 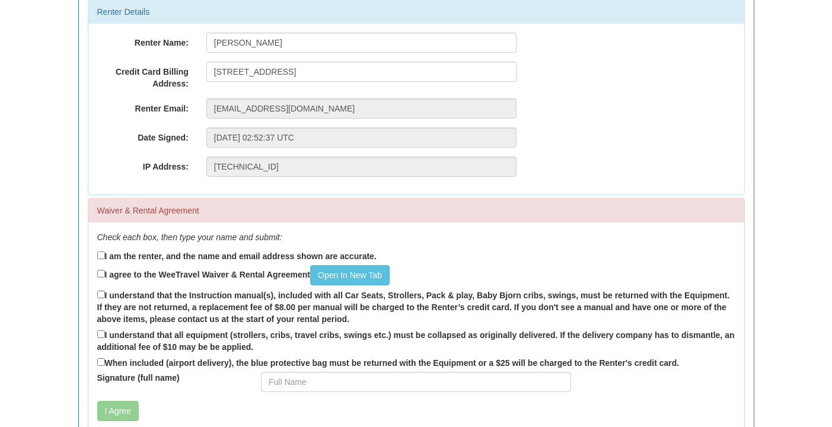 What do you see at coordinates (143, 40) in the screenshot?
I see `label: Renter Name:` at bounding box center [143, 40].